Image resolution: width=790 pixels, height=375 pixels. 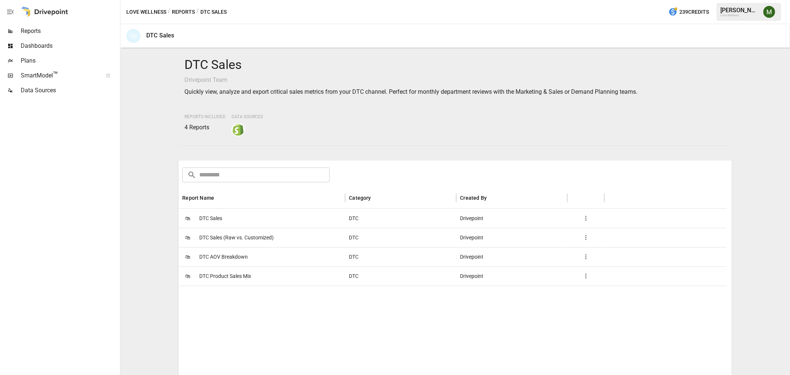 What do you see at coordinates (473, 198) in the screenshot?
I see `div: Created By` at bounding box center [473, 198].